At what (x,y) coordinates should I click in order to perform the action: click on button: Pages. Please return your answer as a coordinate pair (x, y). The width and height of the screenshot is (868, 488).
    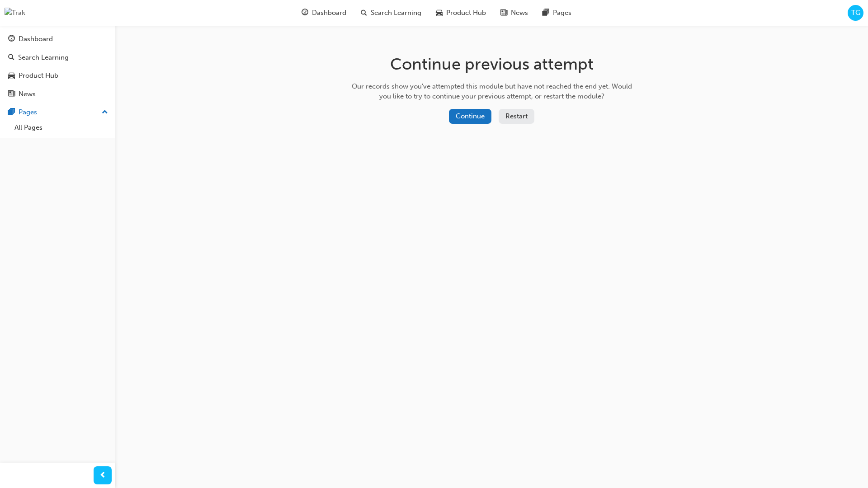
    Looking at the image, I should click on (57, 112).